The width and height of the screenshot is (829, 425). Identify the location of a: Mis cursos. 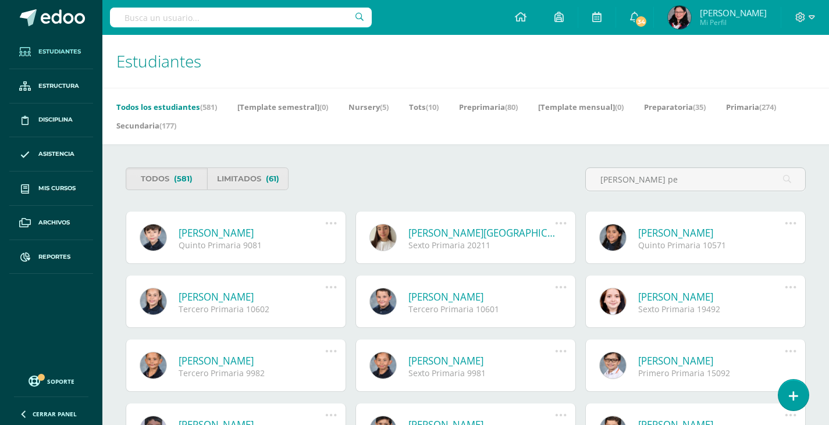
(51, 188).